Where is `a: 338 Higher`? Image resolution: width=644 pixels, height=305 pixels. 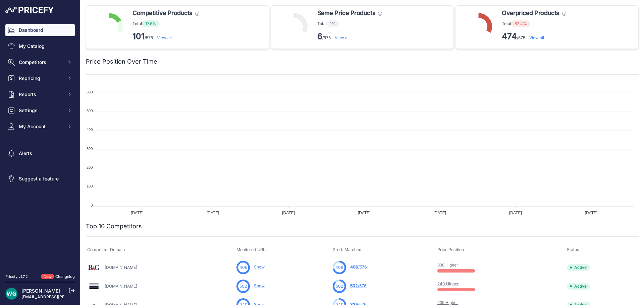
a: 338 Higher is located at coordinates (448, 265).